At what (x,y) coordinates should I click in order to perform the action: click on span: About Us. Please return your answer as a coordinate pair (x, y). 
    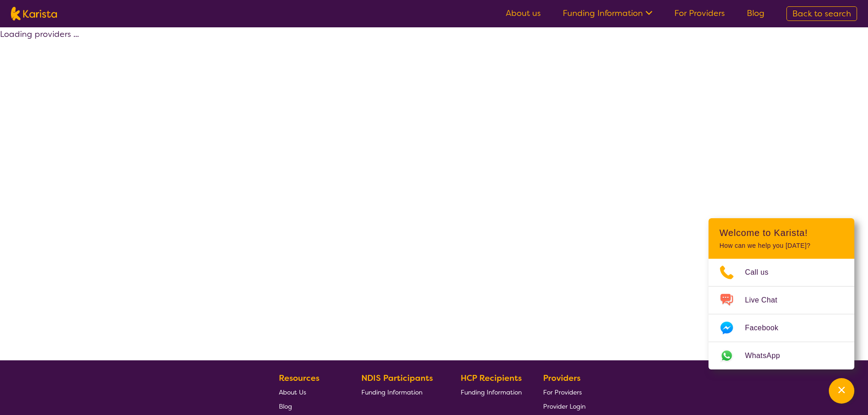
    Looking at the image, I should click on (292, 392).